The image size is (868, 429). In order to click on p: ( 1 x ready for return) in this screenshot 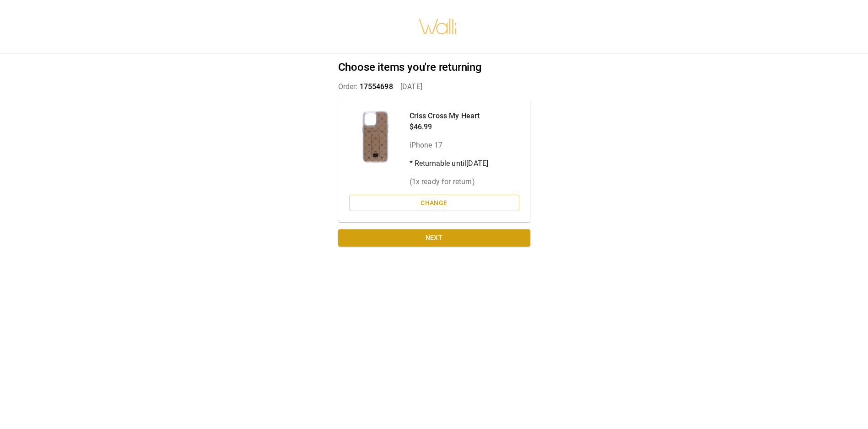, I will do `click(449, 182)`.